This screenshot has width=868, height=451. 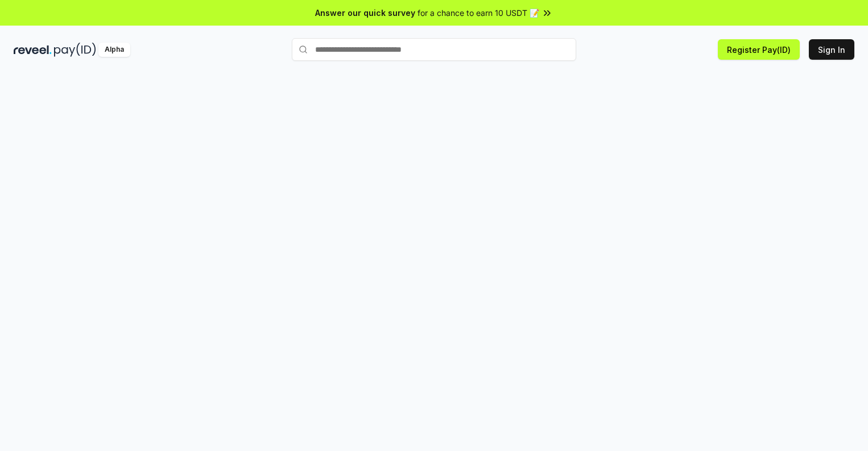 I want to click on span: Answer our quick survey, so click(x=365, y=12).